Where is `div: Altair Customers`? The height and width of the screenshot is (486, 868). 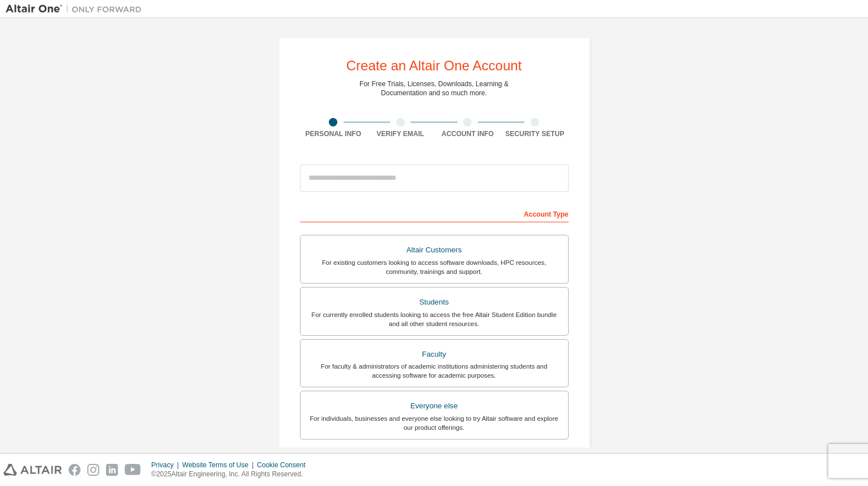 div: Altair Customers is located at coordinates (434, 250).